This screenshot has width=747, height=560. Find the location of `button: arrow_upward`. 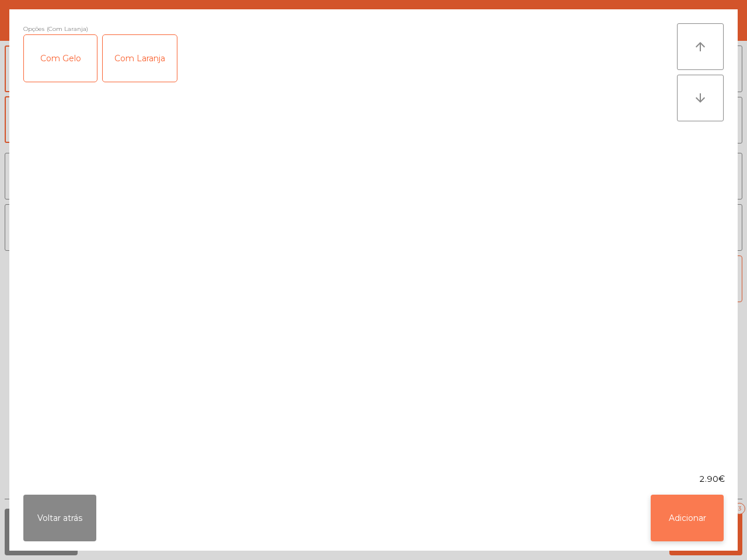

button: arrow_upward is located at coordinates (700, 47).